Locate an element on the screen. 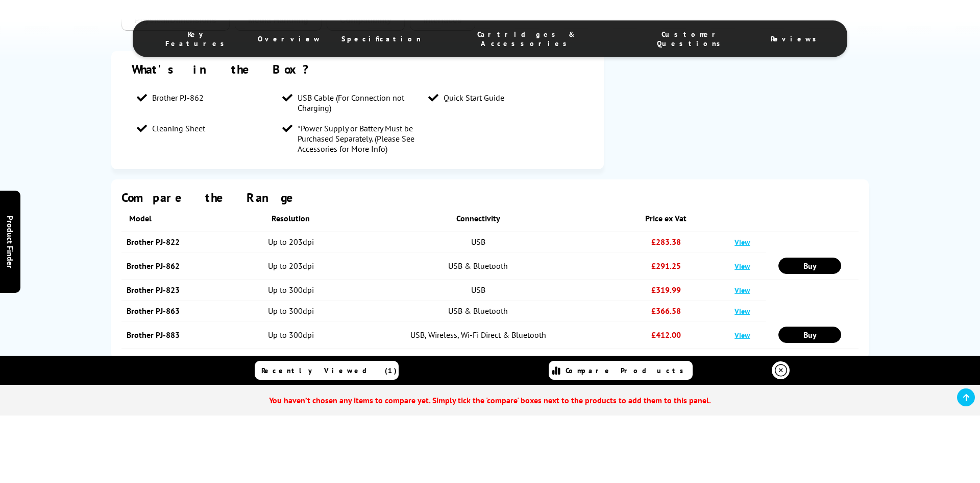 This screenshot has width=980, height=483. span: Product Finder is located at coordinates (10, 242).